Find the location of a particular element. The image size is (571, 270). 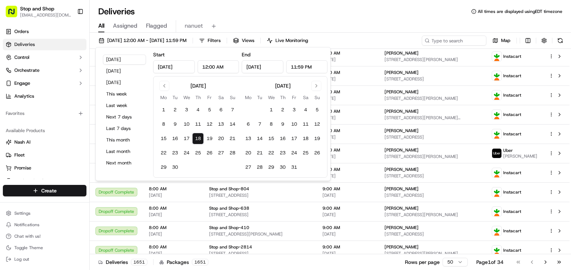

button: Live Monitoring is located at coordinates (287, 41).